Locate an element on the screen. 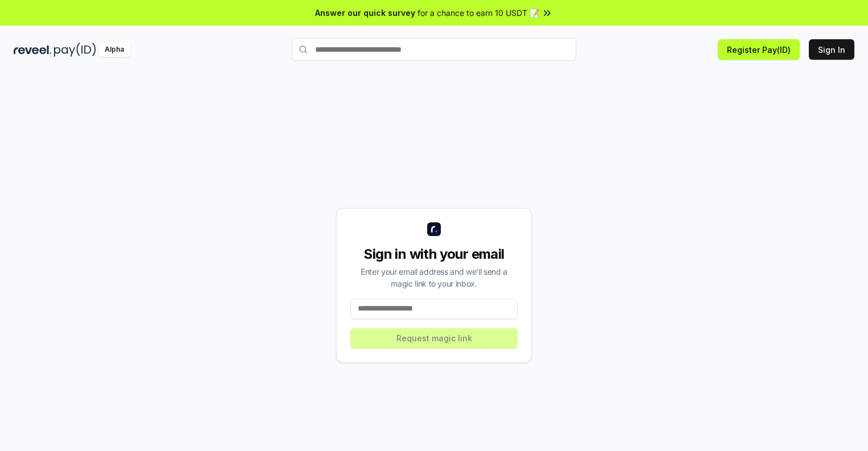 The height and width of the screenshot is (451, 868). span: Answer our quick survey is located at coordinates (365, 12).